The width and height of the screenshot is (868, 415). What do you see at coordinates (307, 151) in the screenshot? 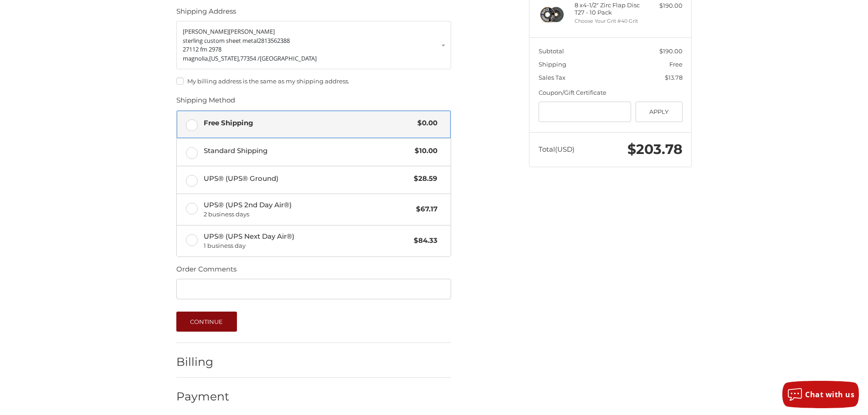
I see `span: Standard Shipping` at bounding box center [307, 151].